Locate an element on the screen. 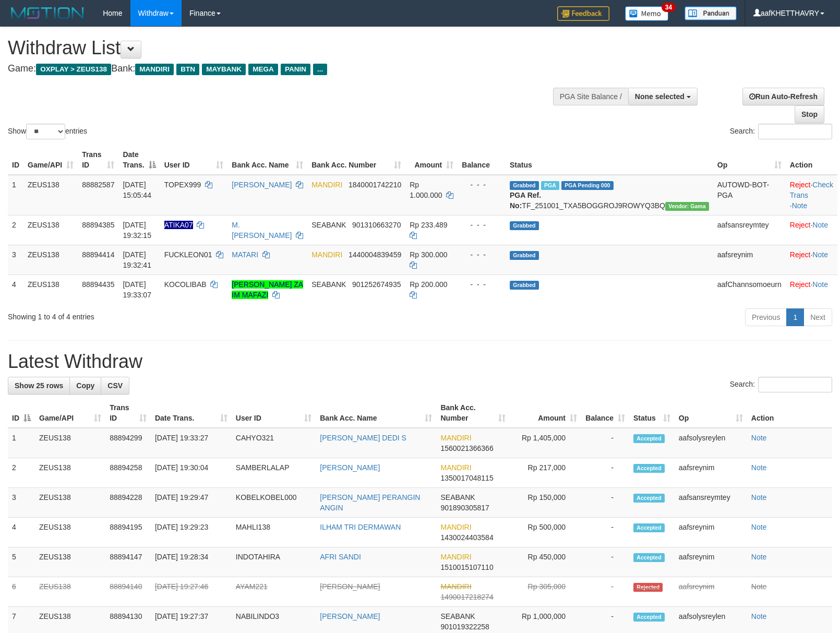  b: PGA Ref. No: is located at coordinates (526, 201).